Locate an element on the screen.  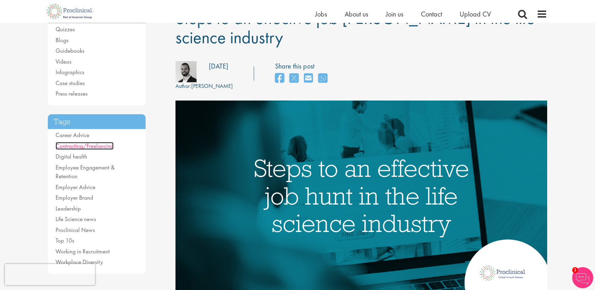
a: Join us is located at coordinates (394, 14).